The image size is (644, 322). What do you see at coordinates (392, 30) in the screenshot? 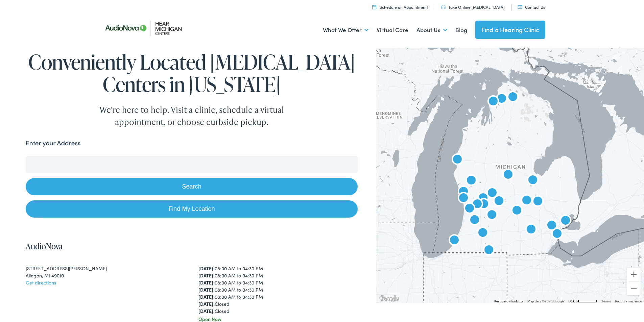
I see `a: Virtual Care` at bounding box center [392, 30].